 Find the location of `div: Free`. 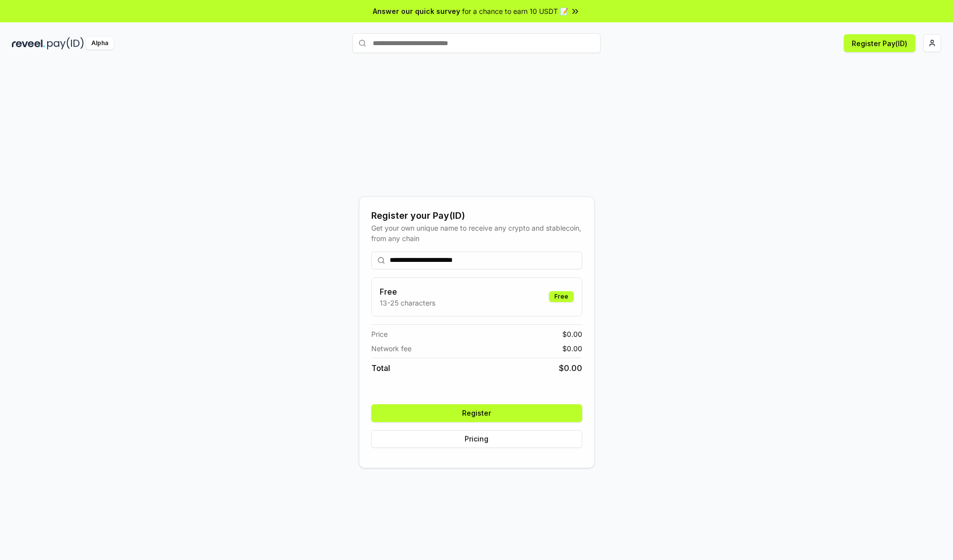

div: Free is located at coordinates (561, 296).